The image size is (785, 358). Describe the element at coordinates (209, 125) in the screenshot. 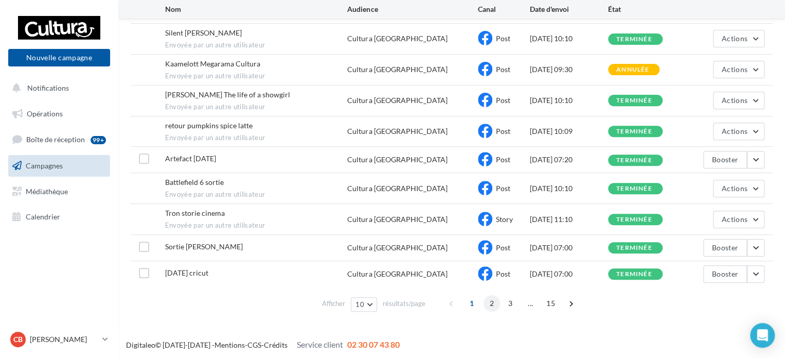

I see `span: retour pumpkins spice latte` at that location.